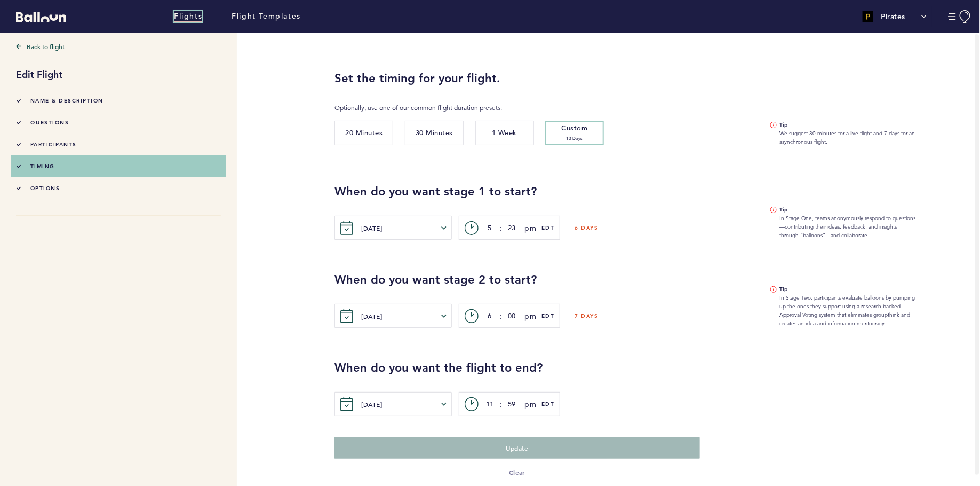 The width and height of the screenshot is (980, 486). Describe the element at coordinates (41, 17) in the screenshot. I see `svg: Balloon` at that location.